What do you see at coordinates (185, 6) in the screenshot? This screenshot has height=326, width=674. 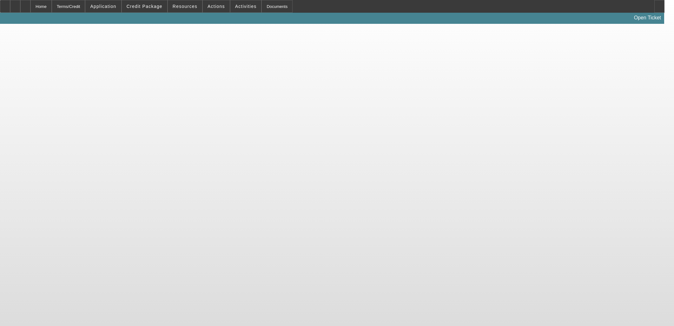 I see `button: Resources` at bounding box center [185, 6].